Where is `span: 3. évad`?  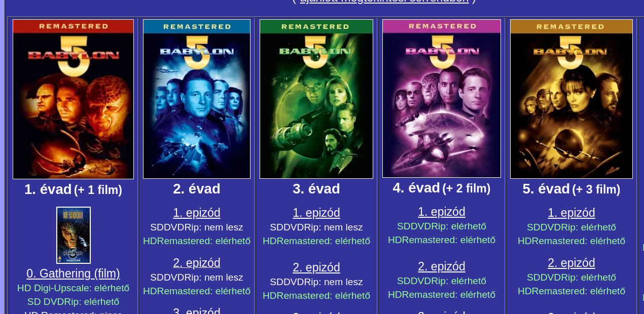 span: 3. évad is located at coordinates (316, 188).